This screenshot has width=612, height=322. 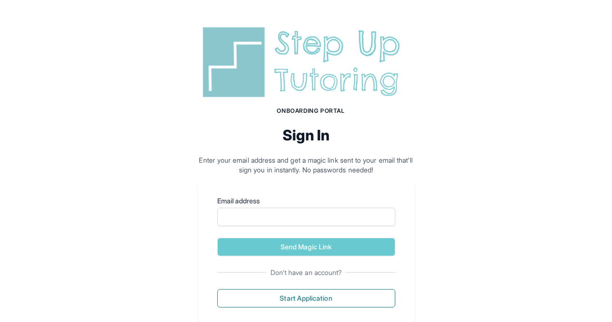 I want to click on h2: Sign In, so click(x=306, y=135).